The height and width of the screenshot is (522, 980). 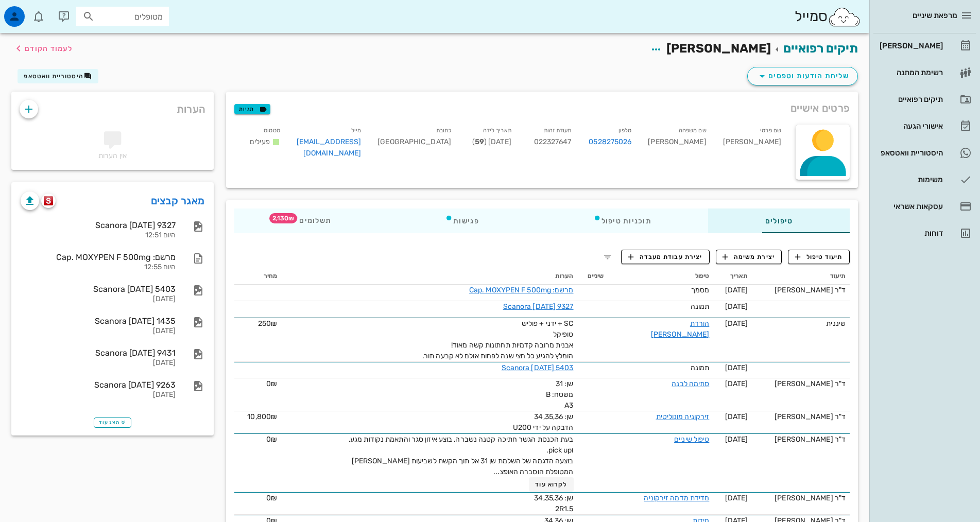 I want to click on div: היום 12:51, so click(x=98, y=235).